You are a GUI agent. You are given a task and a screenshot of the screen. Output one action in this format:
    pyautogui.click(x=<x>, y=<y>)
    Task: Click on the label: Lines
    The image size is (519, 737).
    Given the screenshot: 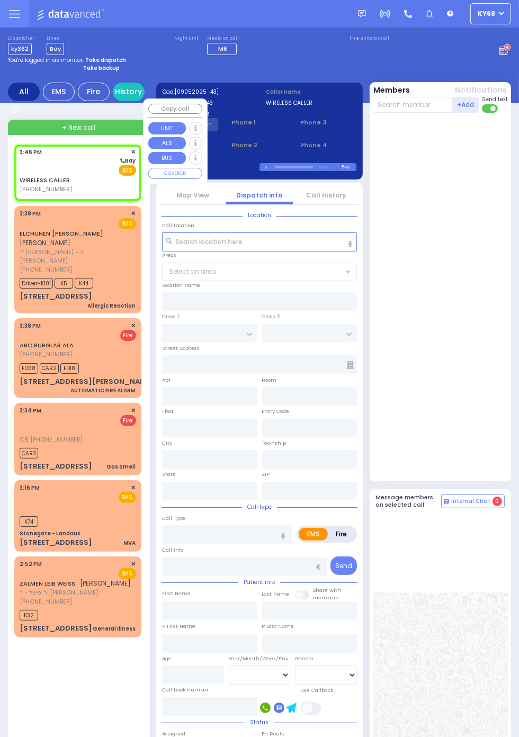 What is the action you would take?
    pyautogui.click(x=55, y=39)
    